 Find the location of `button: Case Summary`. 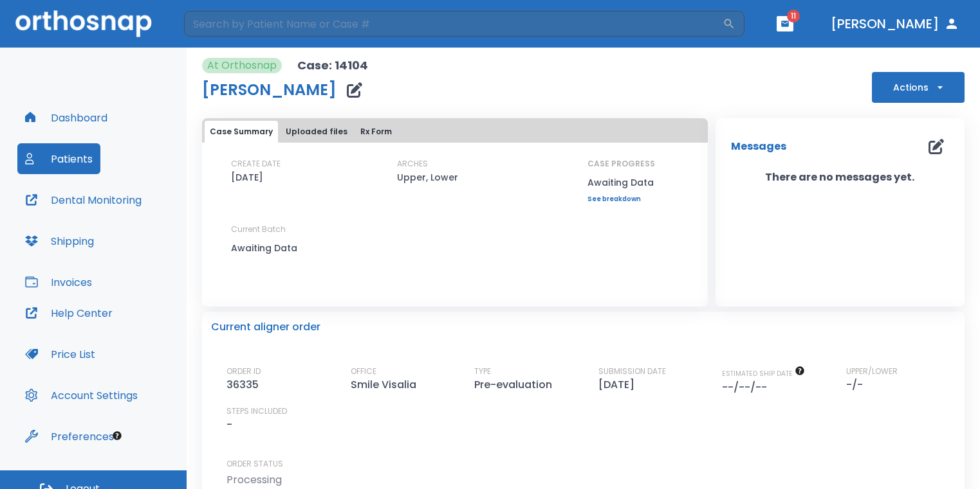

button: Case Summary is located at coordinates (241, 132).